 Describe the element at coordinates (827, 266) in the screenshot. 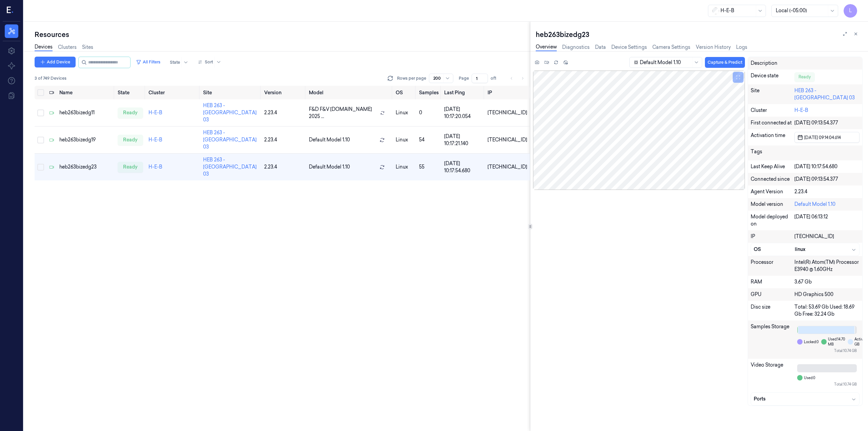

I see `div: Intel(R) Atom(TM) Processor E3940 @ 1.60GHz` at that location.